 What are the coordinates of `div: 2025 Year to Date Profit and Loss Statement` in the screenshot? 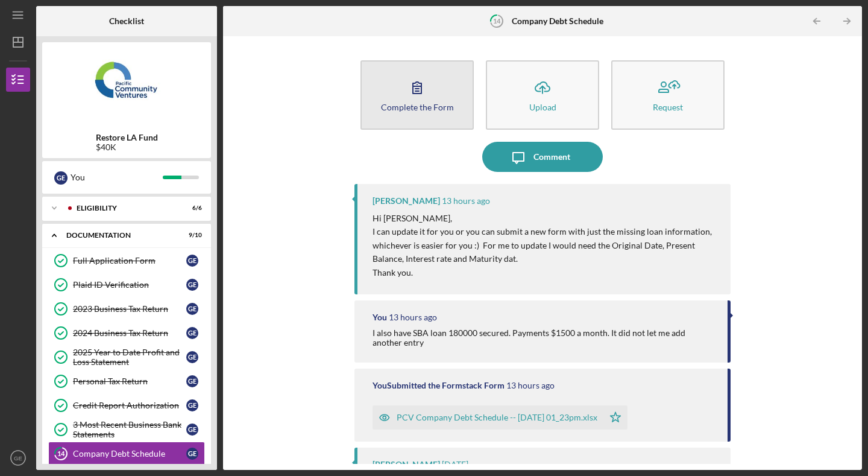 It's located at (130, 357).